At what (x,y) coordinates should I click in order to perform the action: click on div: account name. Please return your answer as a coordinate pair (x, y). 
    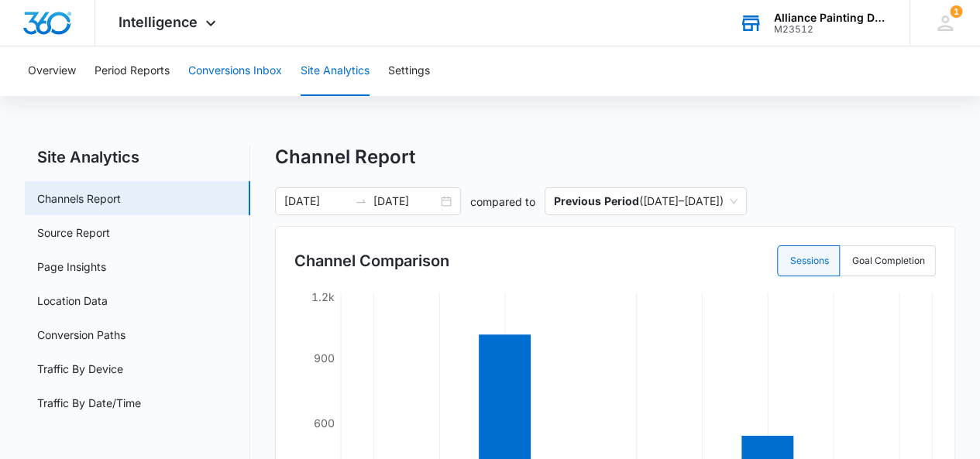
    Looking at the image, I should click on (830, 18).